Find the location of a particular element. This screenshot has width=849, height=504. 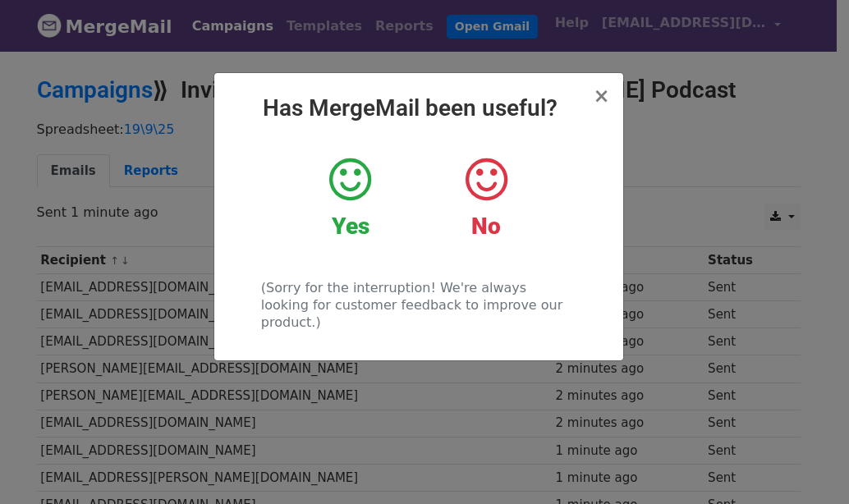

p: (Sorry for the interruption! We're always looking for customer feedback to improve our product.) is located at coordinates (418, 305).